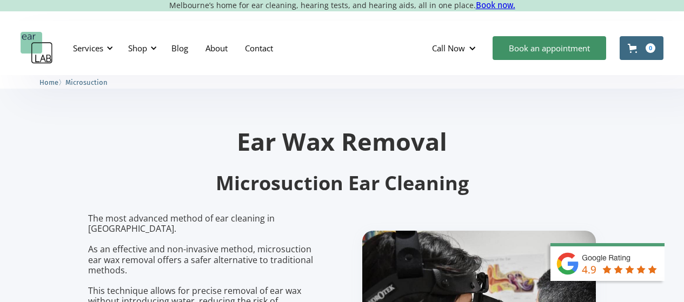 This screenshot has width=684, height=302. Describe the element at coordinates (642, 48) in the screenshot. I see `a: Open cart` at that location.